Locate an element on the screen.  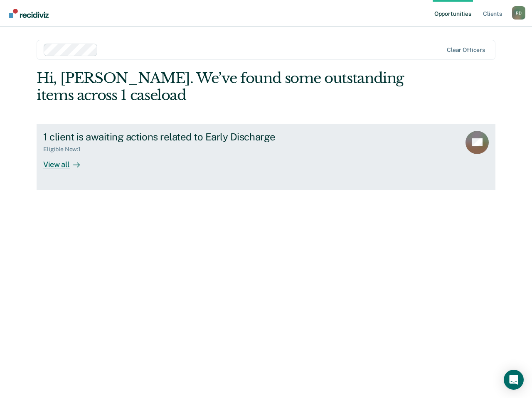
img: Recidiviz is located at coordinates (28, 13).